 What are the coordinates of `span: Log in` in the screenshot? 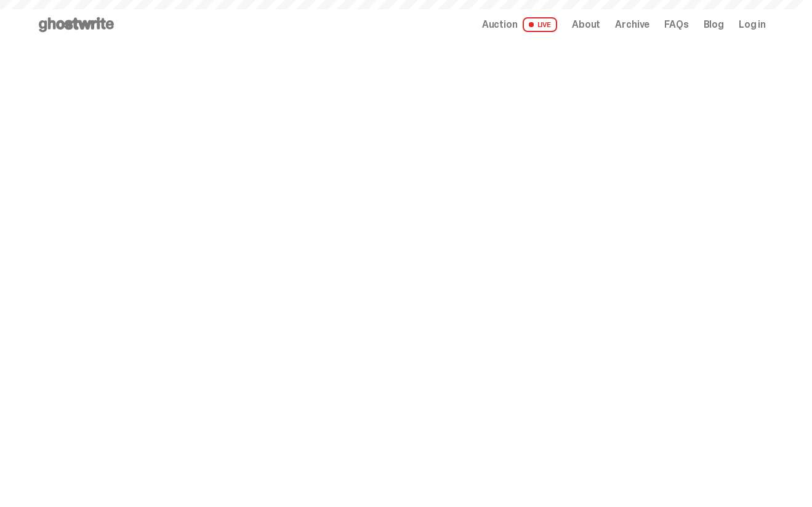 It's located at (753, 25).